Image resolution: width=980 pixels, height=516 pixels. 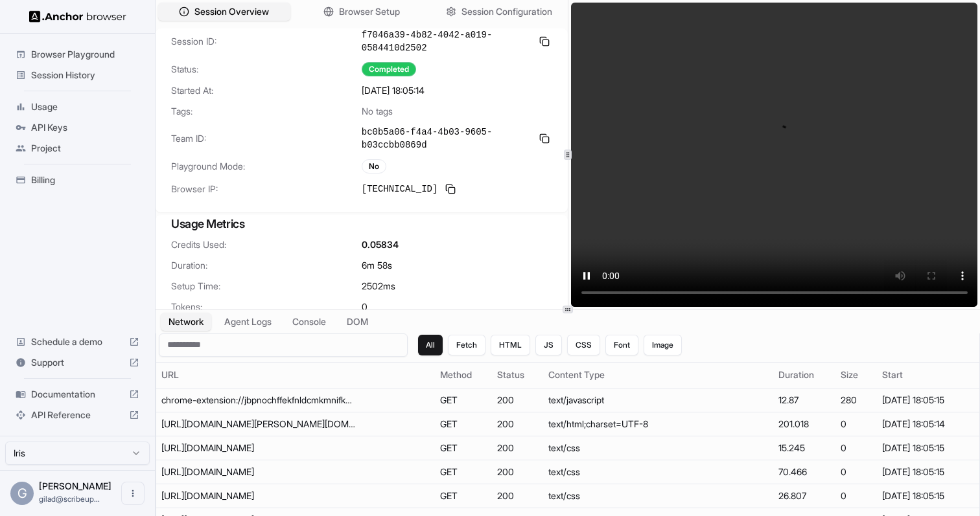 I want to click on span: Tags:, so click(x=266, y=111).